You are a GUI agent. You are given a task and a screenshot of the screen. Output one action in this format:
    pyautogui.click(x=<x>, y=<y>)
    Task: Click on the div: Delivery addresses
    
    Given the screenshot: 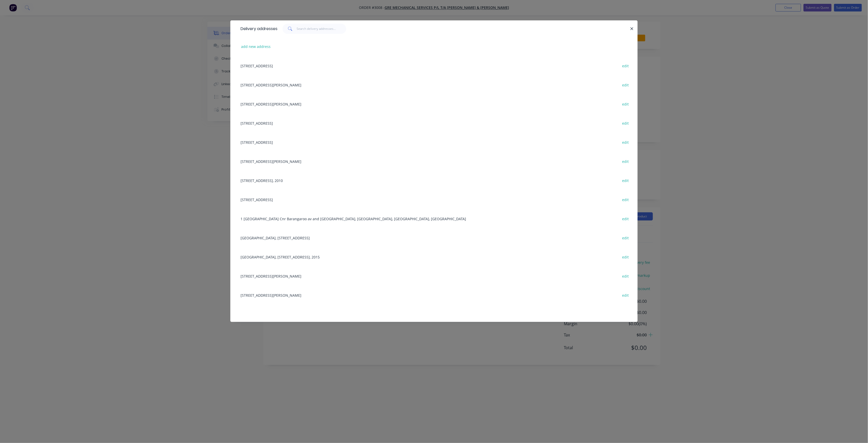 What is the action you would take?
    pyautogui.click(x=257, y=29)
    